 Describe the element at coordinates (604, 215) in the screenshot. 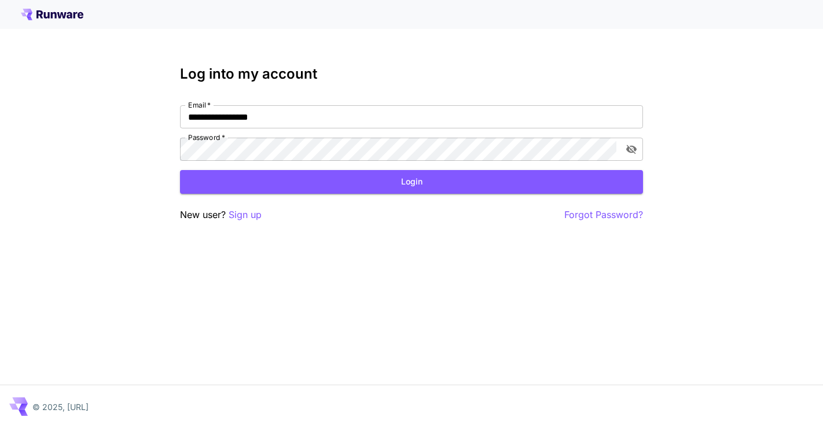

I see `p: Forgot Password?` at that location.